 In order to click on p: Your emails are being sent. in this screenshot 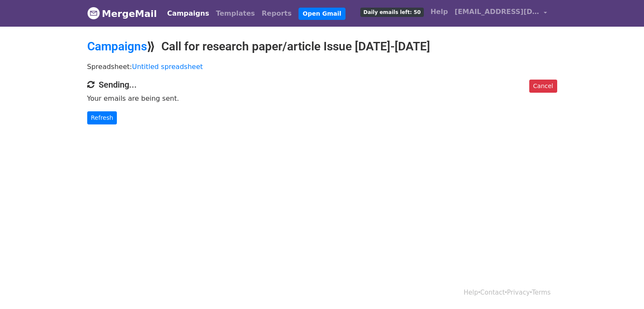, I will do `click(322, 98)`.